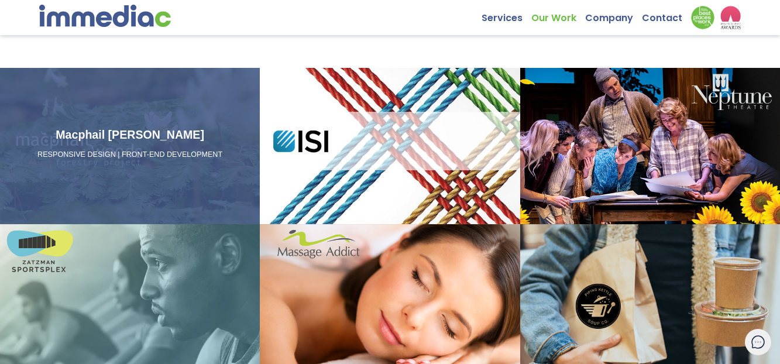  I want to click on p: RESPONSIVE DESIGN | FRONT-END DEVELOPMENT, so click(130, 155).